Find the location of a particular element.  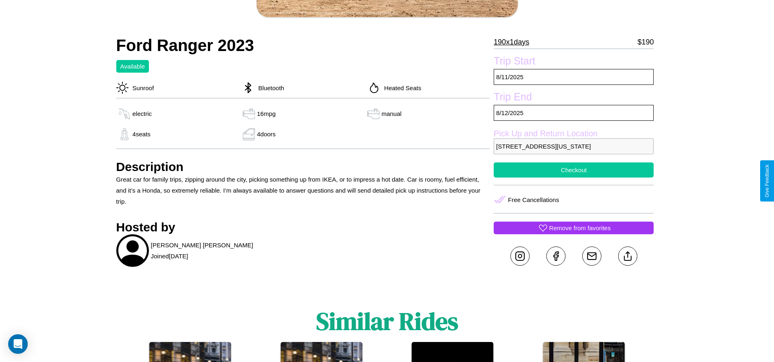

p: Great car for family trips, zipping around the city, picking something up from IKEA, or to impres... is located at coordinates (303, 190).